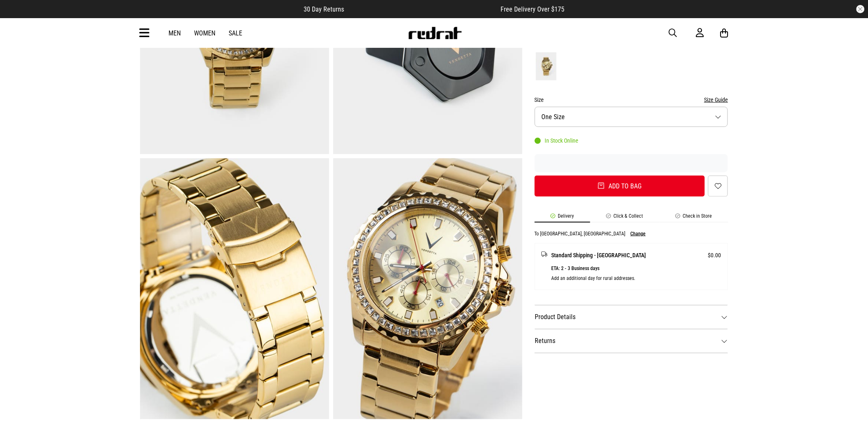 The height and width of the screenshot is (423, 868). What do you see at coordinates (175, 33) in the screenshot?
I see `a: Men` at bounding box center [175, 33].